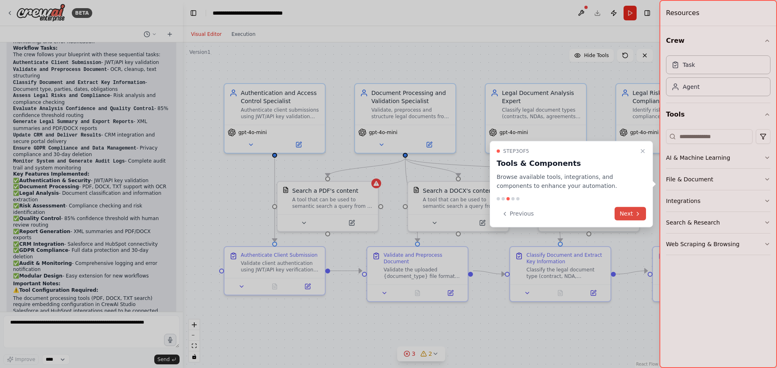  Describe the element at coordinates (517, 214) in the screenshot. I see `button: Previous` at that location.